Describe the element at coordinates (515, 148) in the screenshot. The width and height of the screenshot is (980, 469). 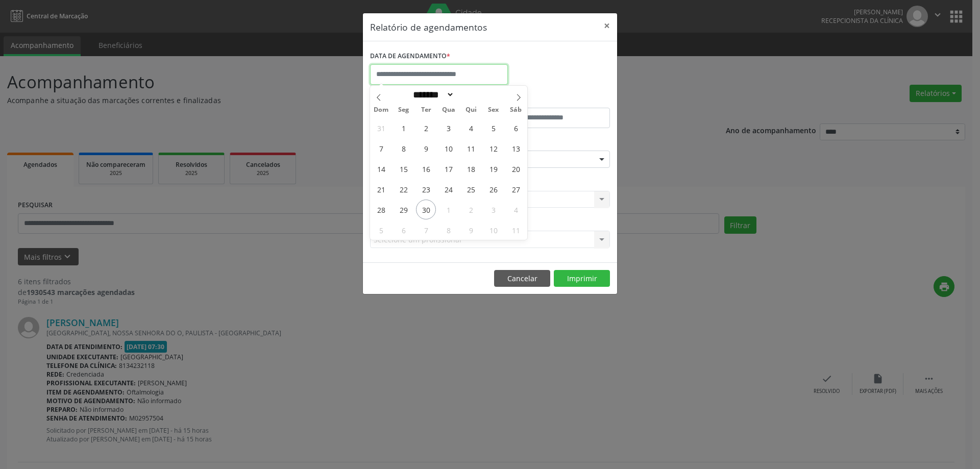
I see `span: Setembro 13, 2025` at that location.